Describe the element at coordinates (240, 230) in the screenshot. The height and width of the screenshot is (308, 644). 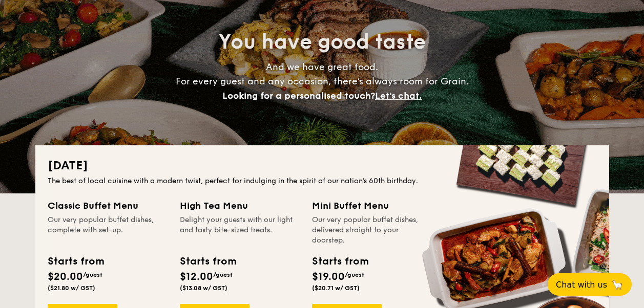
I see `div: Delight your guests with our light and tasty bite-sized treats.` at that location.